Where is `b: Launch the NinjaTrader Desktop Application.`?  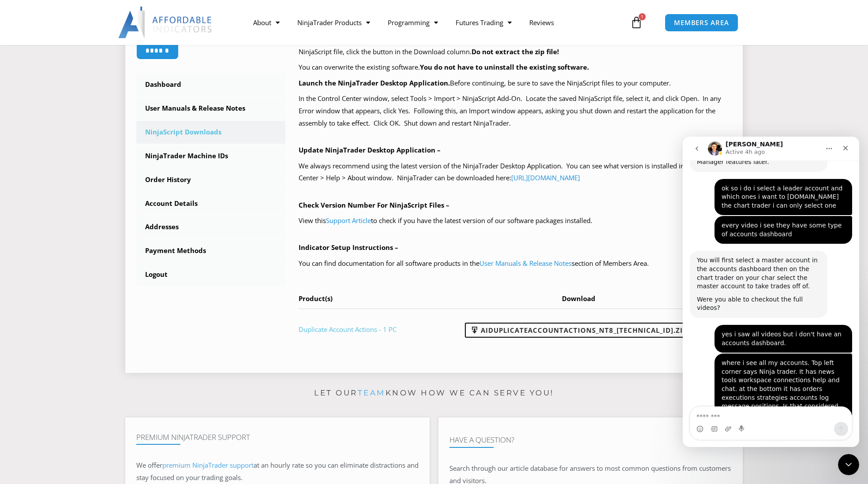 b: Launch the NinjaTrader Desktop Application. is located at coordinates (374, 83).